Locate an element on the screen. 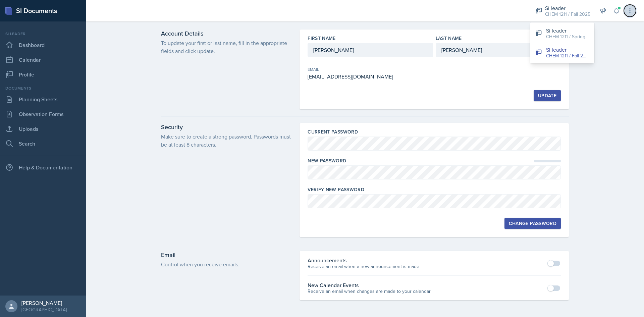 This screenshot has width=644, height=317. a: Observation Forms is located at coordinates (43, 114).